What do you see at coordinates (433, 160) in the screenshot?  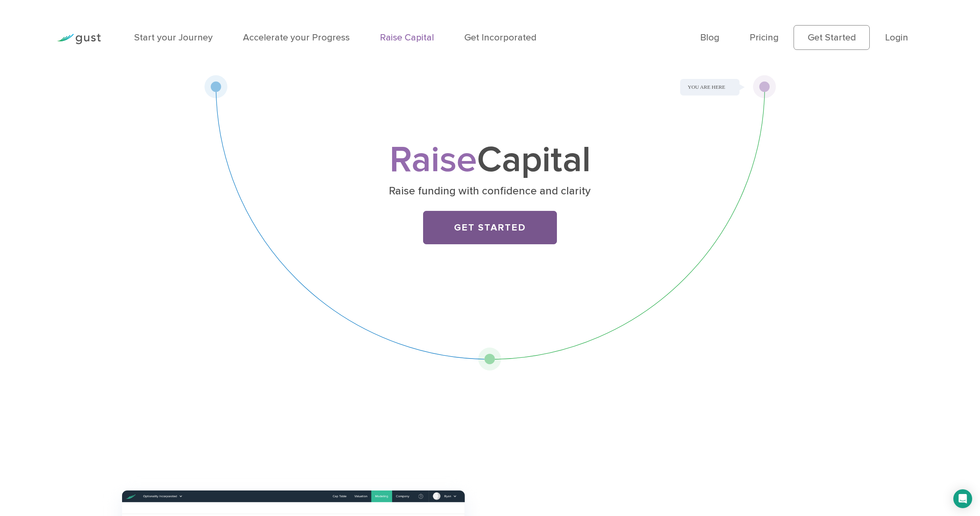 I see `span: Raise` at bounding box center [433, 160].